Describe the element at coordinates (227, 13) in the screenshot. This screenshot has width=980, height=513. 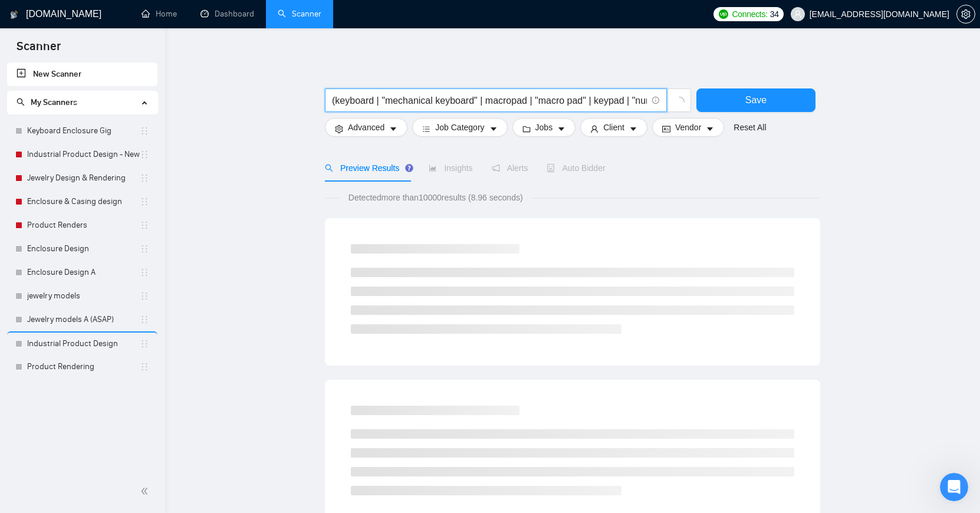
I see `a: dashboardDashboard` at that location.